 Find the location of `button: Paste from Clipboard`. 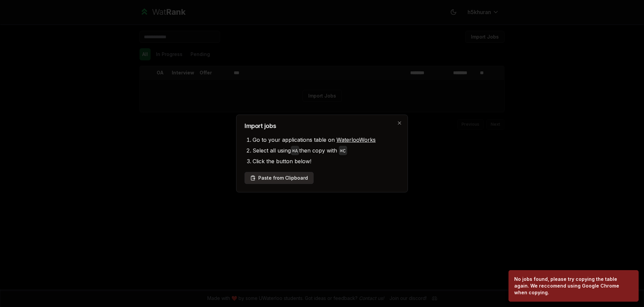

button: Paste from Clipboard is located at coordinates (279, 178).